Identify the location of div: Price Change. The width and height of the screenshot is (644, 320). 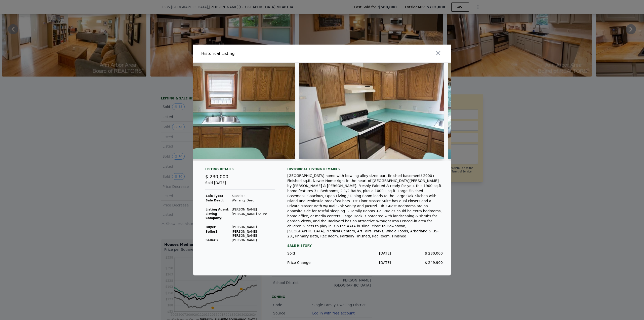
(313, 263).